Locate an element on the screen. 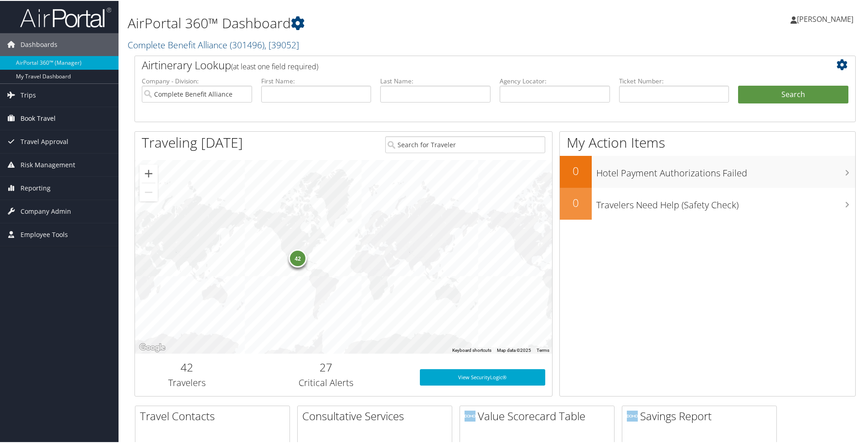 The width and height of the screenshot is (868, 443). h2: 27 is located at coordinates (326, 367).